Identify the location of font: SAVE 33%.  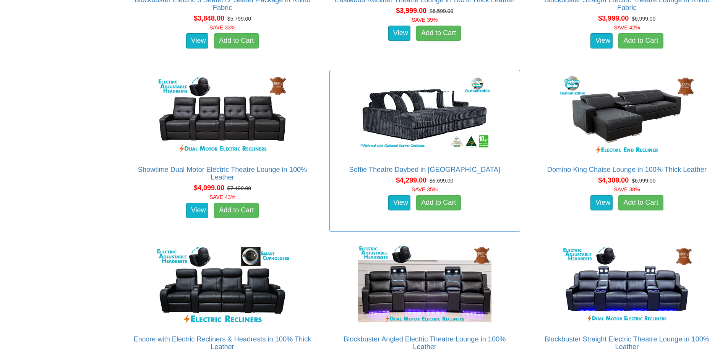
(222, 28).